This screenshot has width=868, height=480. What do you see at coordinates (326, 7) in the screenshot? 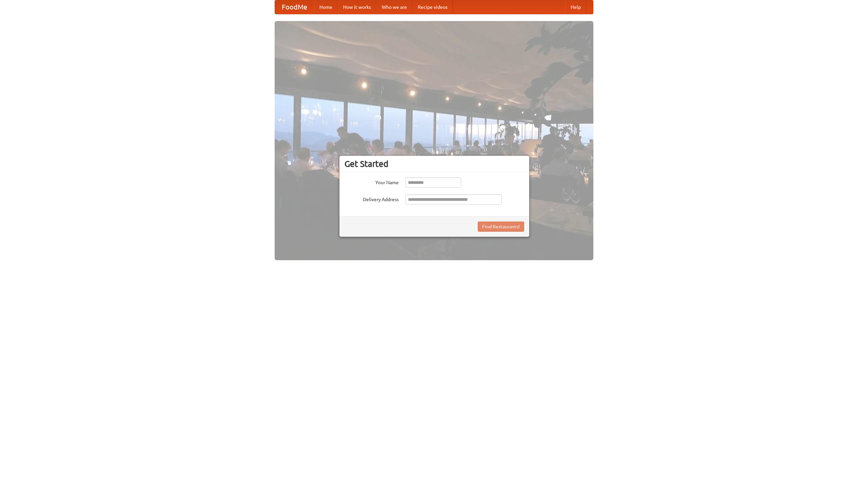
I see `a: Home` at bounding box center [326, 7].